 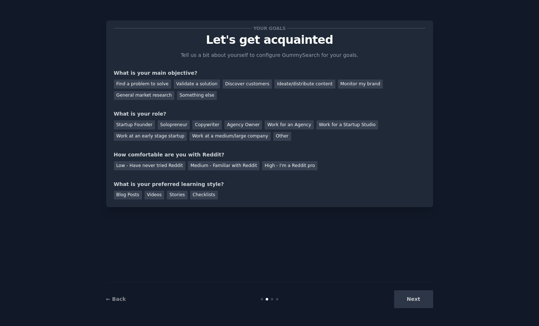 What do you see at coordinates (150, 136) in the screenshot?
I see `div: Work at an early stage startup` at bounding box center [150, 136].